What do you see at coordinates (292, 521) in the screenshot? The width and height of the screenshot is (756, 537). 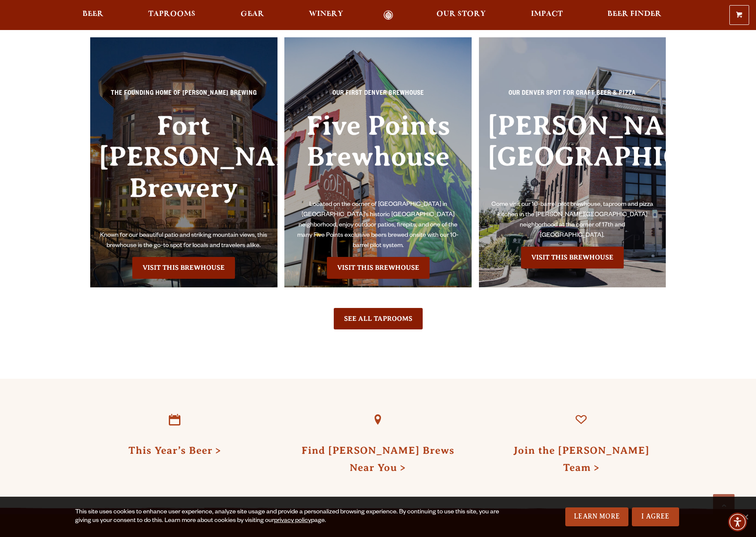 I see `a: privacy policy` at bounding box center [292, 521].